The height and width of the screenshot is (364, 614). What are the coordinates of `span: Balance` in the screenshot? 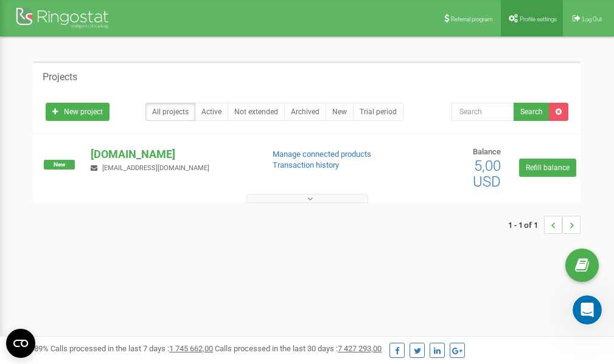 It's located at (486, 151).